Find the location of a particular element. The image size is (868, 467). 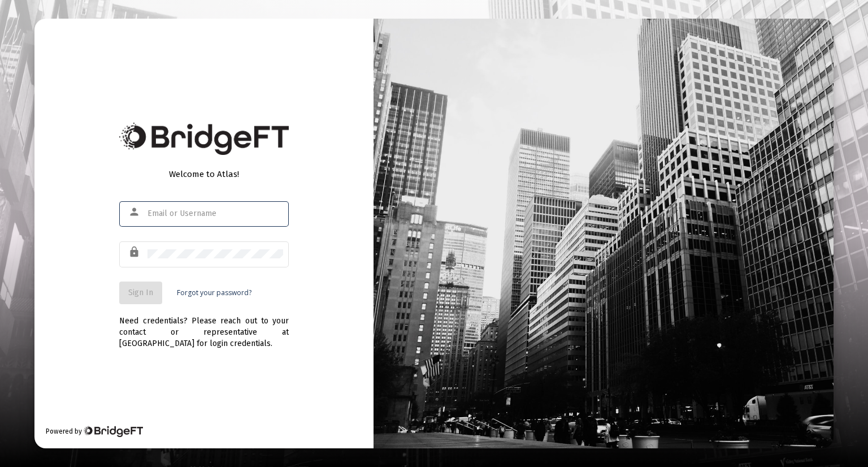

input: Email or Username is located at coordinates (215, 213).